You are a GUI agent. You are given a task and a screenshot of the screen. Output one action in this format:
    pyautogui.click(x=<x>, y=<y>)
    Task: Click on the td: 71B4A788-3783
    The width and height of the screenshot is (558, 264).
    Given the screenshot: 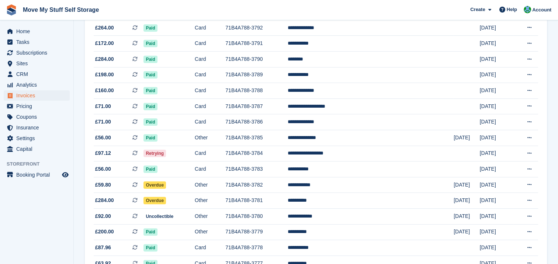 What is the action you would take?
    pyautogui.click(x=256, y=169)
    